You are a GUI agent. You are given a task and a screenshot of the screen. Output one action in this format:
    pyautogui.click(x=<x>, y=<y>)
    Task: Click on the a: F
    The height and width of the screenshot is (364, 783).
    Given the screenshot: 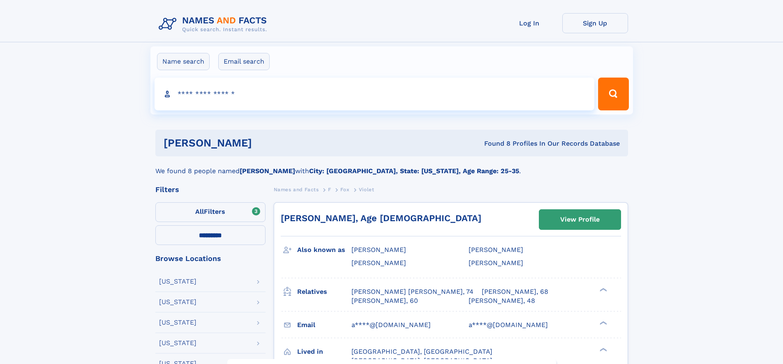 What is the action you would take?
    pyautogui.click(x=330, y=189)
    